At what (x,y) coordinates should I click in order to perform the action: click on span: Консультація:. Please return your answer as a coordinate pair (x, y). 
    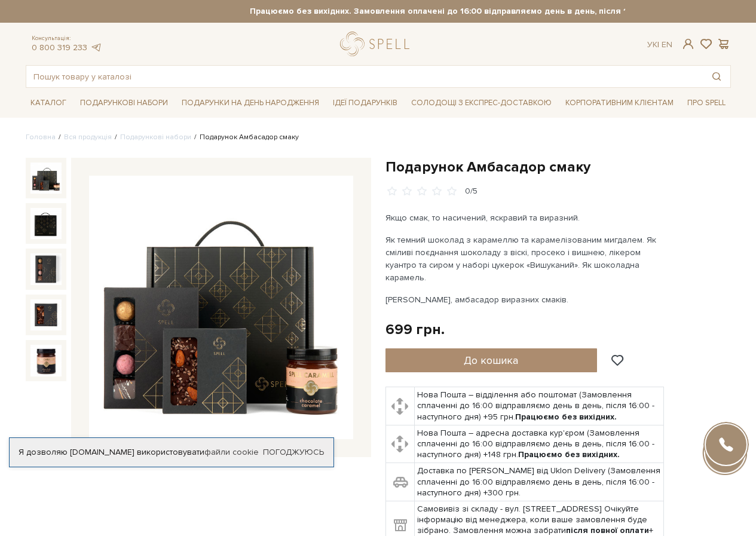
    Looking at the image, I should click on (67, 38).